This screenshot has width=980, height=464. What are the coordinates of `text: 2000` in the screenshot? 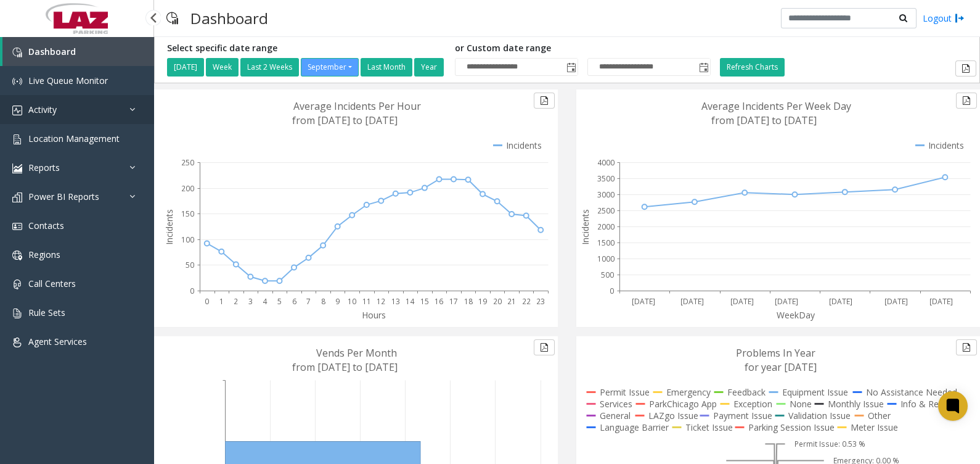 It's located at (606, 227).